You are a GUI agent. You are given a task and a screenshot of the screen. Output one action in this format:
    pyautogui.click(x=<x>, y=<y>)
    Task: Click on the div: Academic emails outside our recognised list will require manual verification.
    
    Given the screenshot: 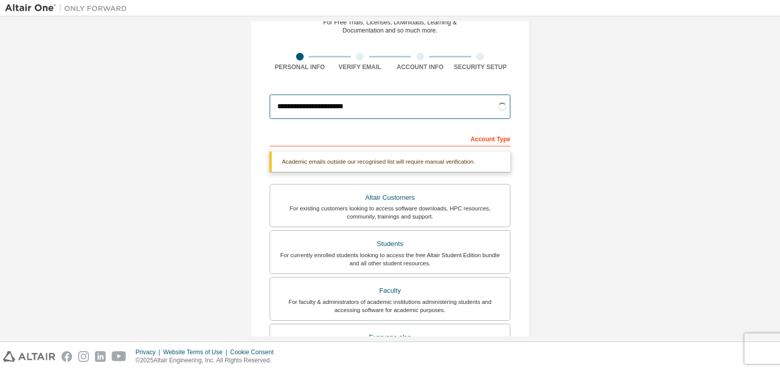 What is the action you would take?
    pyautogui.click(x=390, y=161)
    